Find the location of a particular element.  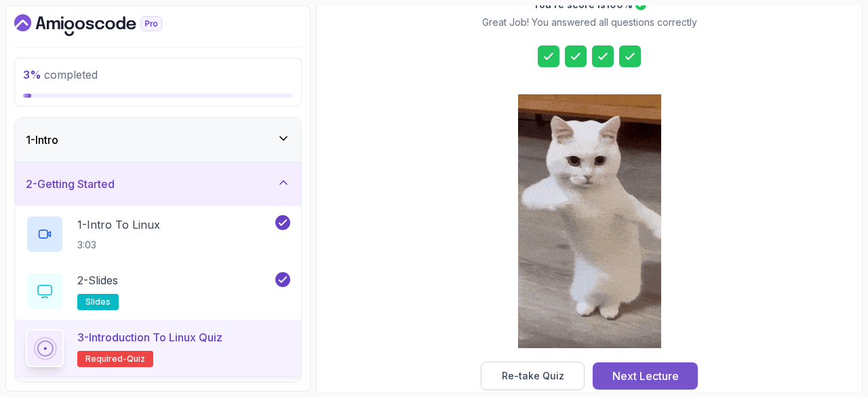

button: 2-Slidesslides is located at coordinates (158, 291).